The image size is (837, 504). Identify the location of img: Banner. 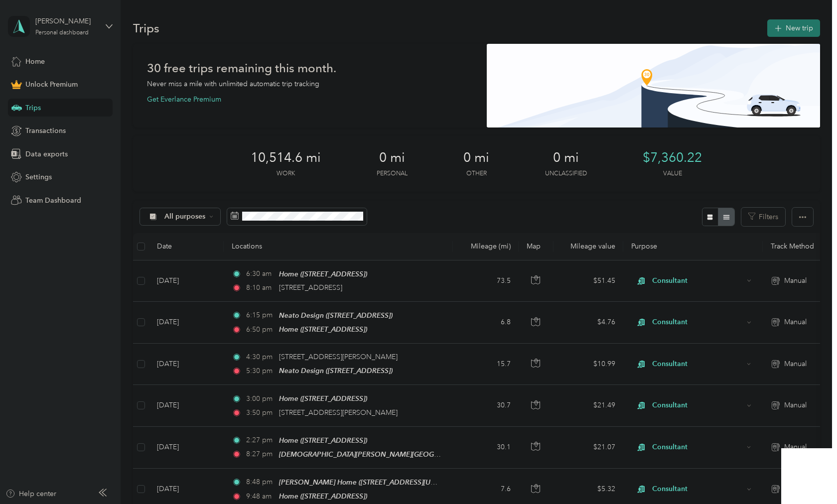
(653, 86).